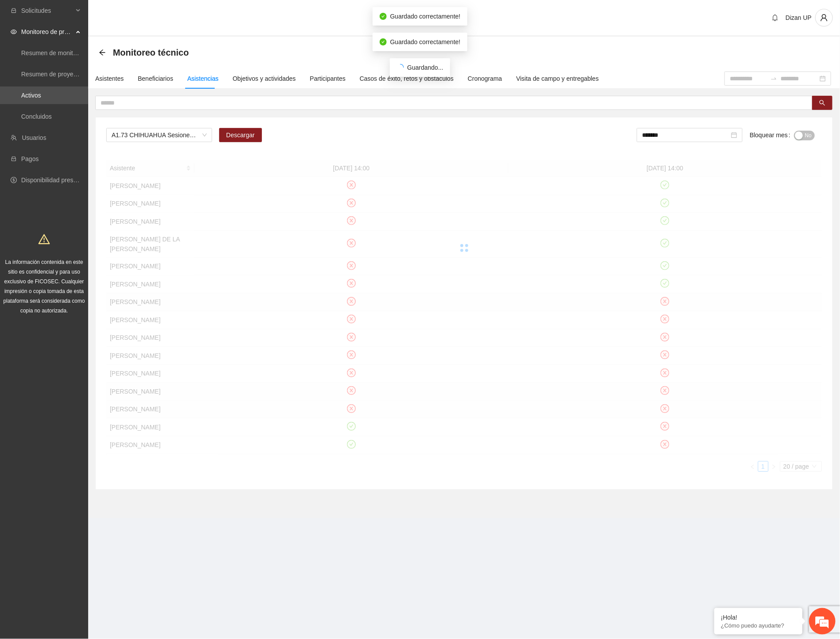 This screenshot has height=639, width=840. Describe the element at coordinates (822, 103) in the screenshot. I see `button: search` at that location.